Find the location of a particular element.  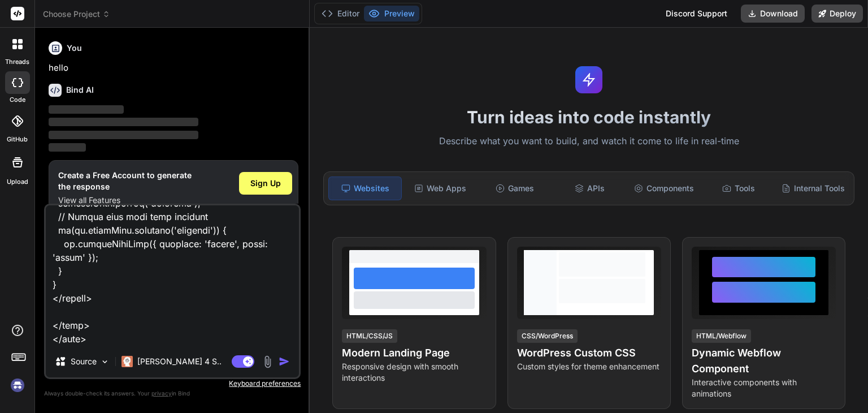

p: View all Features is located at coordinates (125, 200).